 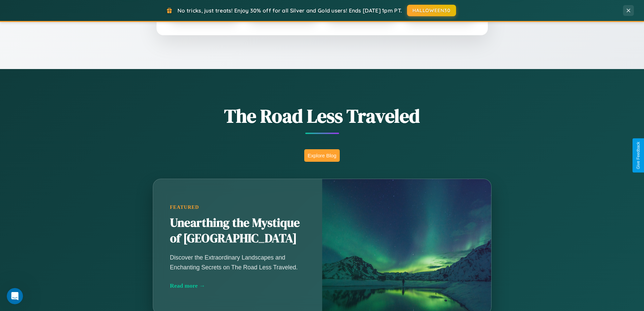 I want to click on button: HALLOWEEN30, so click(x=431, y=11).